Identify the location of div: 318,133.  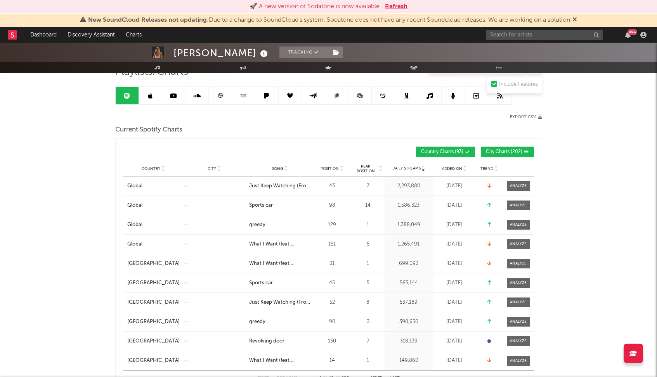
(409, 341).